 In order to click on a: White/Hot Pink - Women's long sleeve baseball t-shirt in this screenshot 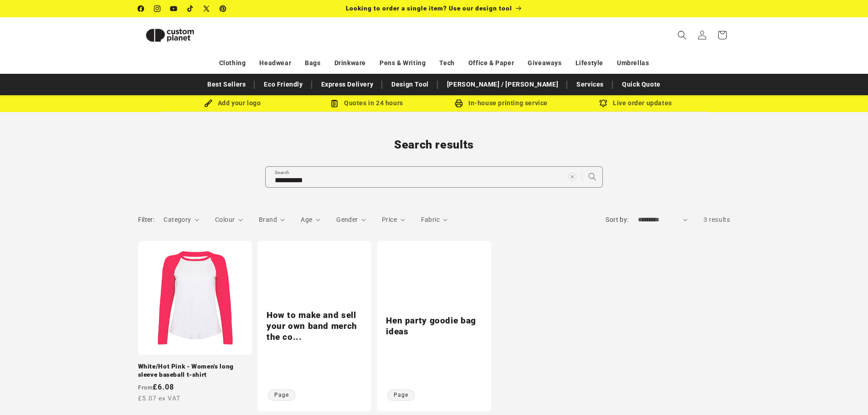, I will do `click(195, 370)`.